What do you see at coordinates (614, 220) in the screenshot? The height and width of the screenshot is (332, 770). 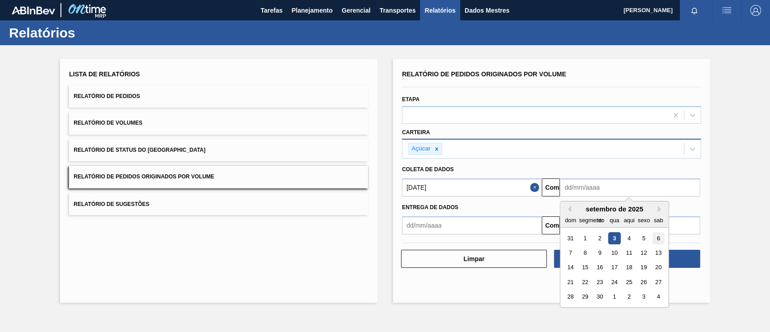 I see `font: qua` at bounding box center [614, 220].